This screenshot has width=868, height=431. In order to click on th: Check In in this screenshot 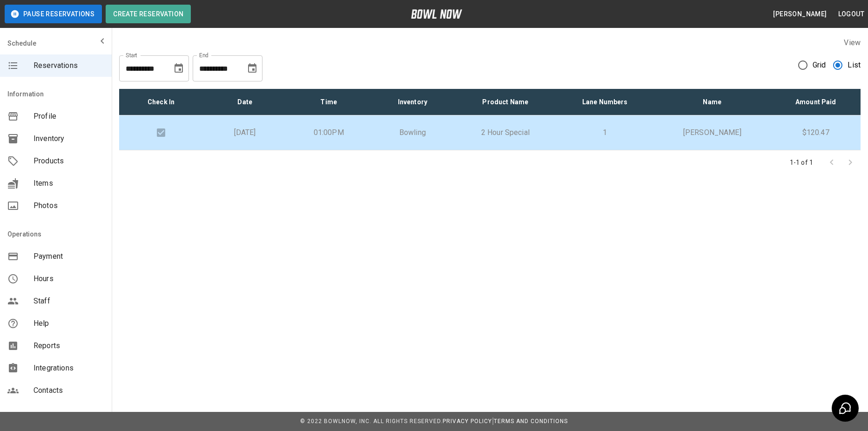, I will do `click(161, 102)`.